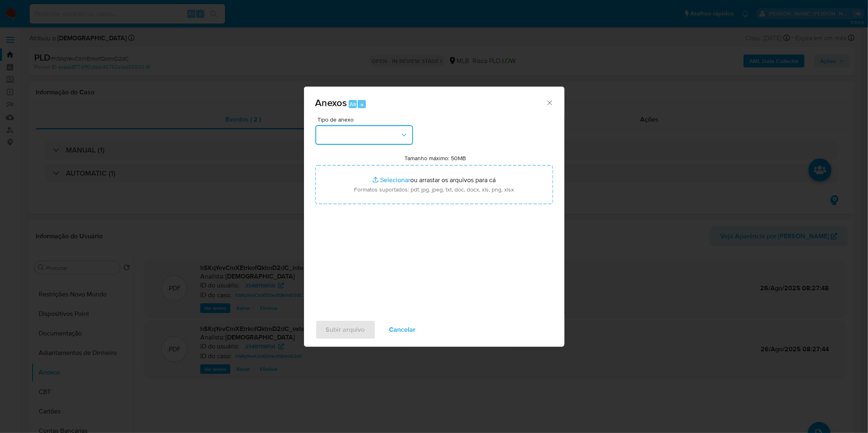 Image resolution: width=868 pixels, height=433 pixels. Describe the element at coordinates (366, 119) in the screenshot. I see `span: Tipo de anexo` at that location.